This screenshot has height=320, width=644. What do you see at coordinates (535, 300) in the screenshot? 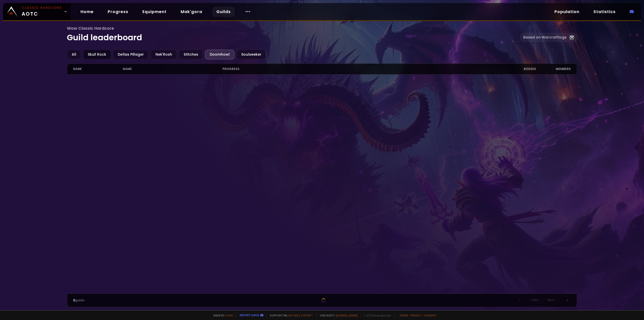
I see `span: Prev` at bounding box center [535, 300].